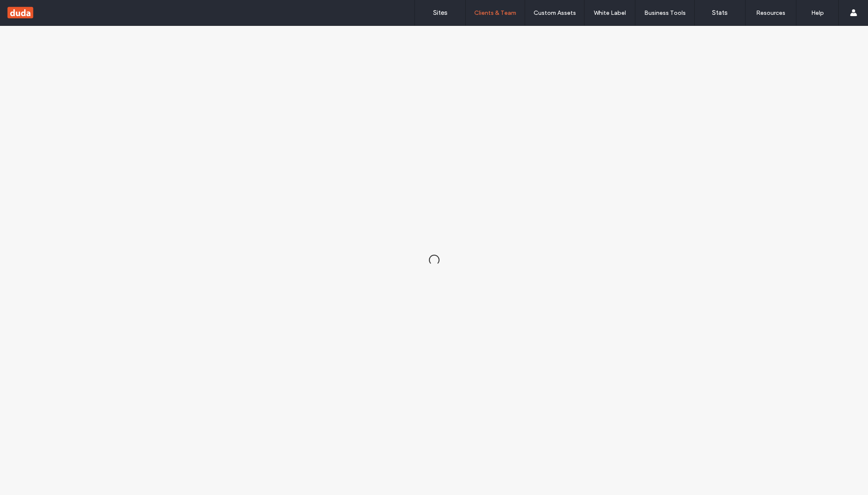 The height and width of the screenshot is (495, 868). Describe the element at coordinates (495, 13) in the screenshot. I see `label: Clients & Team` at that location.